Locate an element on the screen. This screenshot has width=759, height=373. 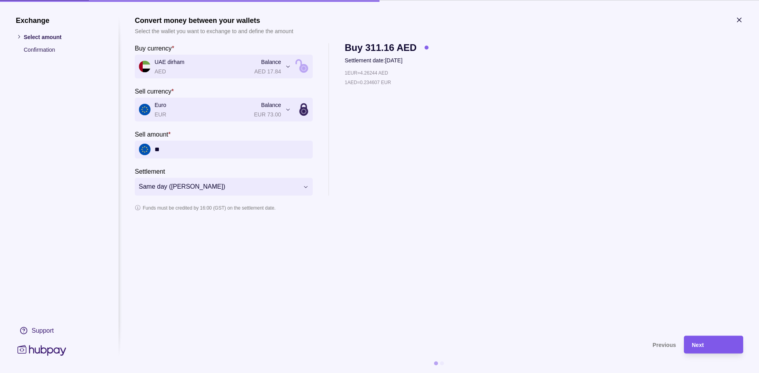
p: Select amount is located at coordinates (63, 37).